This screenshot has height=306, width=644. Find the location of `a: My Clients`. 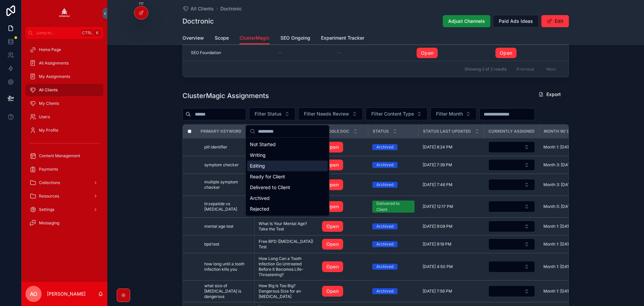

a: My Clients is located at coordinates (65, 103).